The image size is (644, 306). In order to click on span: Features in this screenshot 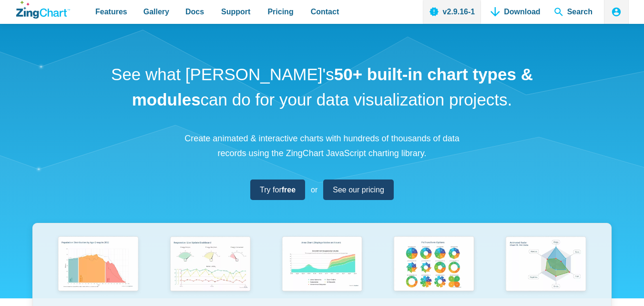, I will do `click(111, 11)`.